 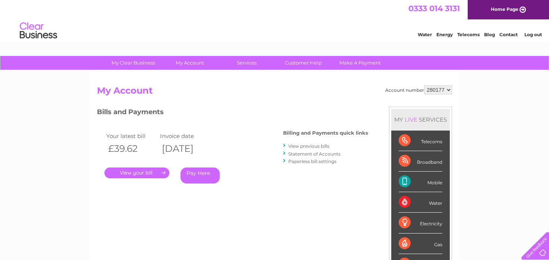 I want to click on div: LIVE, so click(x=411, y=119).